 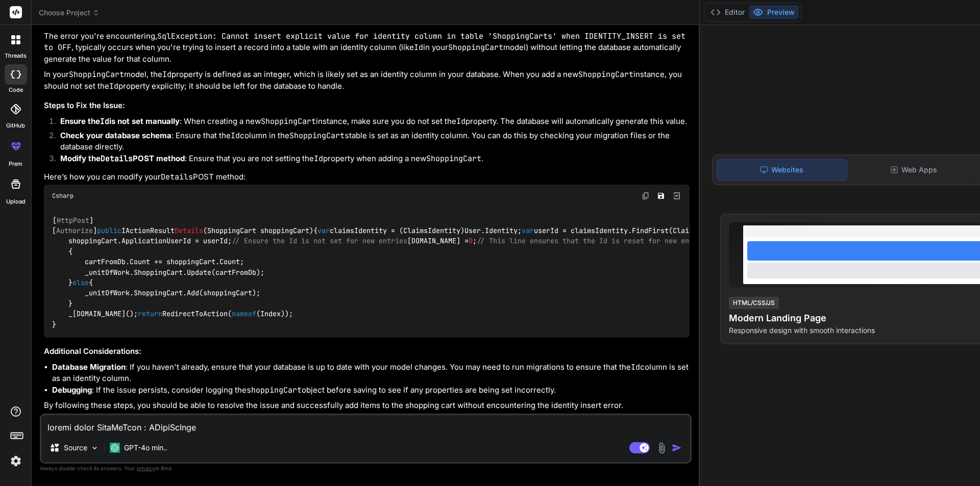 What do you see at coordinates (146, 468) in the screenshot?
I see `span: privacy` at bounding box center [146, 468].